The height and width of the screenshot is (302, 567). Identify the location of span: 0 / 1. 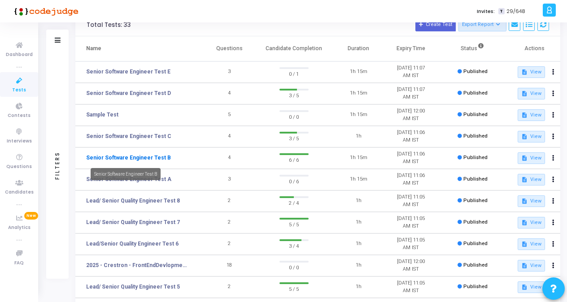
(294, 74).